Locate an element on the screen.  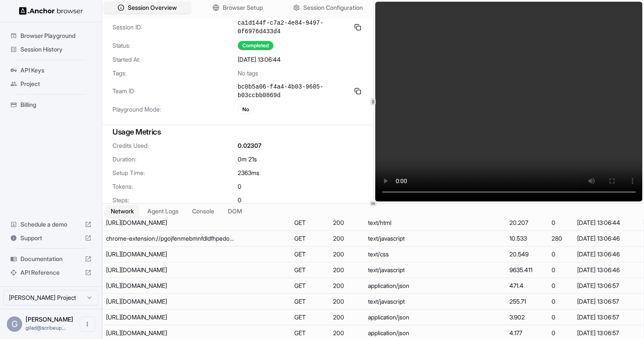
span: Duration: is located at coordinates (175, 160).